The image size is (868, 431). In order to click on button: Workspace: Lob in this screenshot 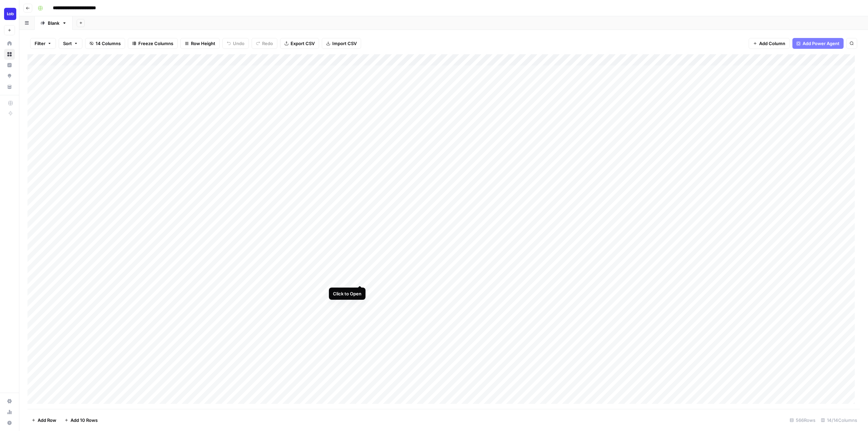, I will do `click(9, 14)`.